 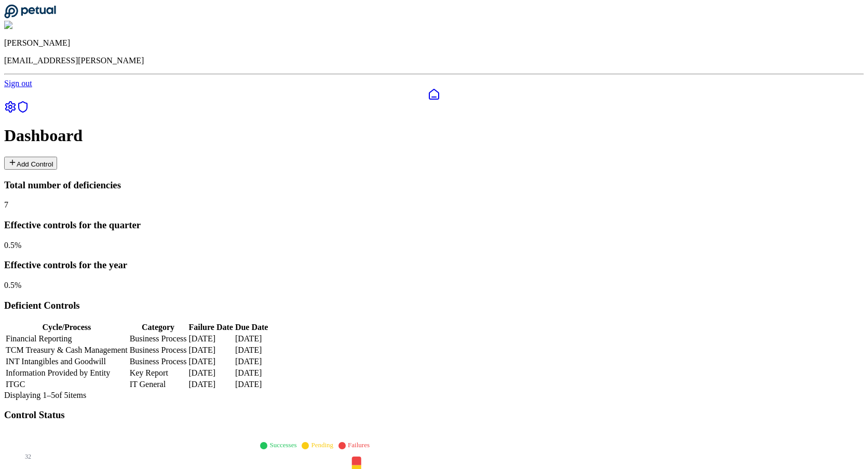 I want to click on th: Cycle/Process, so click(x=66, y=327).